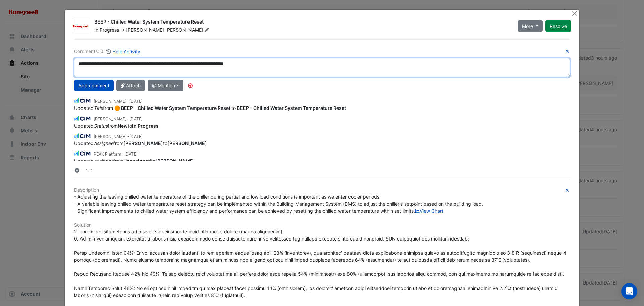 The height and width of the screenshot is (306, 644). What do you see at coordinates (123, 51) in the screenshot?
I see `button: Hide Activity` at bounding box center [123, 51].